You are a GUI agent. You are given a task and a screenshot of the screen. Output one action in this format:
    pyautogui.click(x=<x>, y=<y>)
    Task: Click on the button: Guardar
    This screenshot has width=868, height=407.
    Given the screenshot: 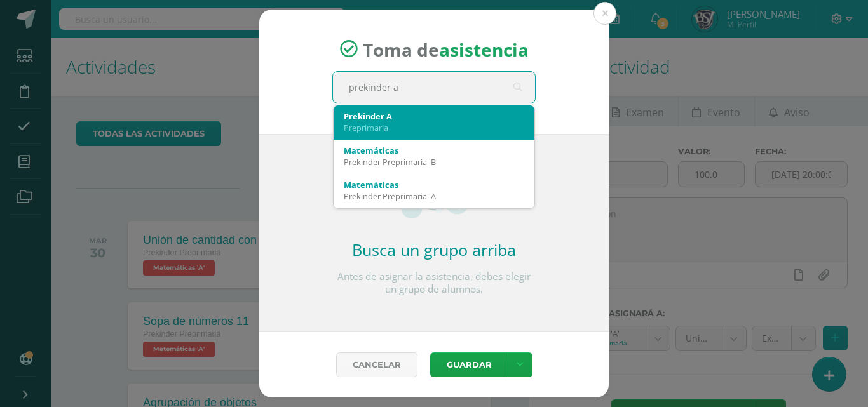 What is the action you would take?
    pyautogui.click(x=469, y=365)
    